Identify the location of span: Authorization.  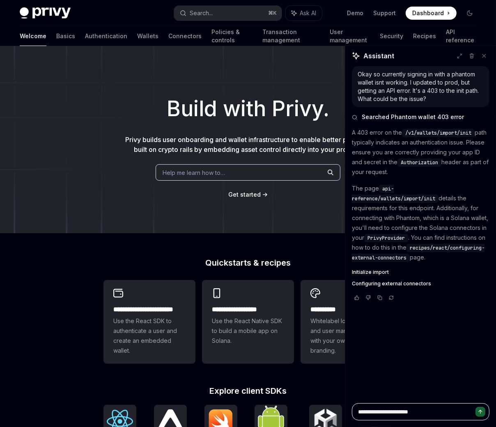
(419, 163).